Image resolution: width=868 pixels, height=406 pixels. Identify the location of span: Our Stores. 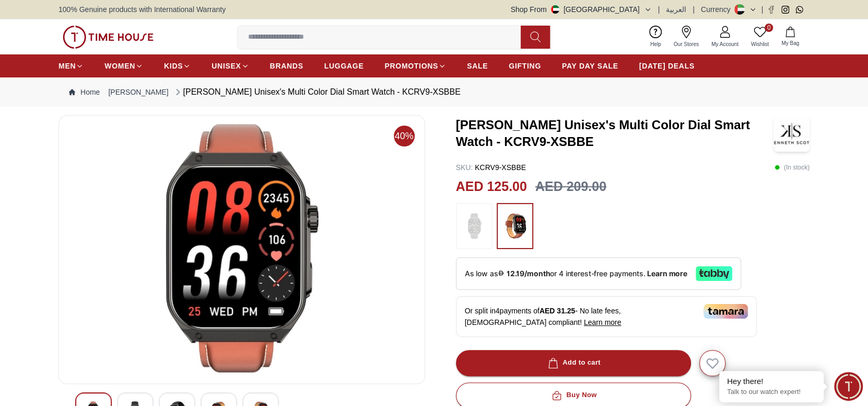
(687, 44).